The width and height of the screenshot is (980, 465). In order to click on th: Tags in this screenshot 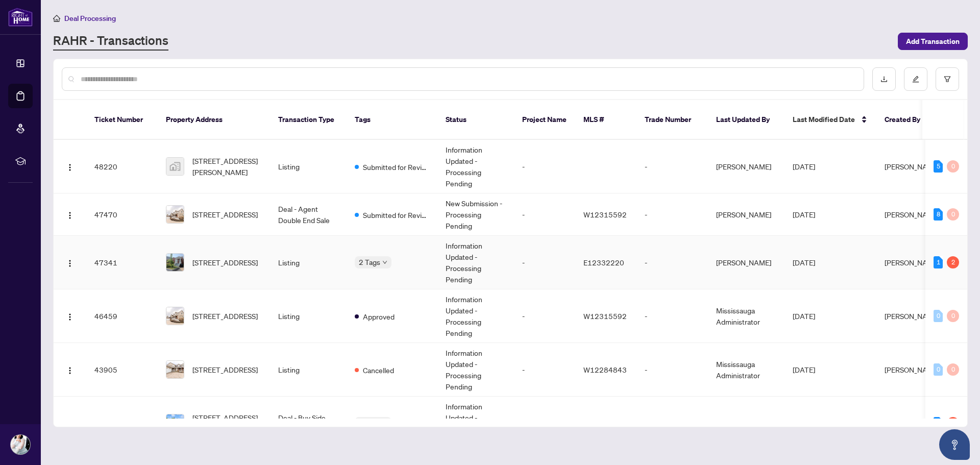, I will do `click(392, 120)`.